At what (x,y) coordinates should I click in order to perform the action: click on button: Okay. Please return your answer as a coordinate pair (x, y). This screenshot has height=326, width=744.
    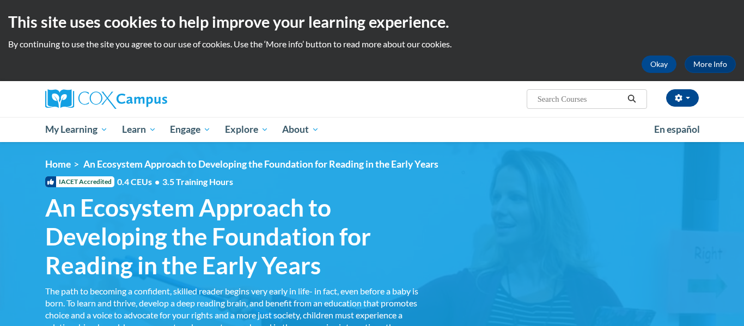
    Looking at the image, I should click on (659, 64).